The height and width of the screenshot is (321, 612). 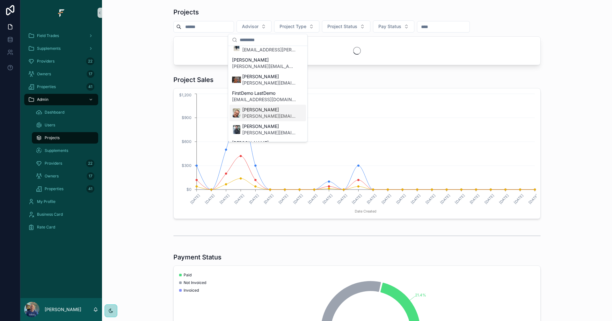 I want to click on tspan: $300, so click(x=187, y=165).